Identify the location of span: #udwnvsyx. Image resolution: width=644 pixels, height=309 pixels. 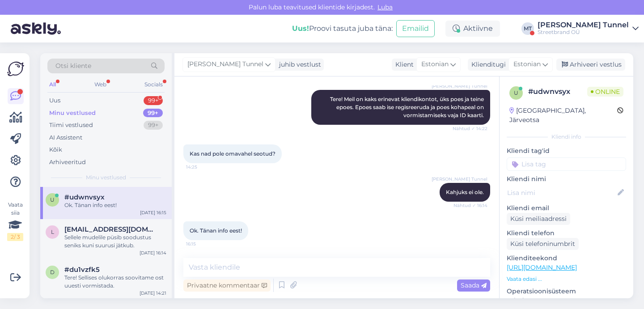
(84, 197).